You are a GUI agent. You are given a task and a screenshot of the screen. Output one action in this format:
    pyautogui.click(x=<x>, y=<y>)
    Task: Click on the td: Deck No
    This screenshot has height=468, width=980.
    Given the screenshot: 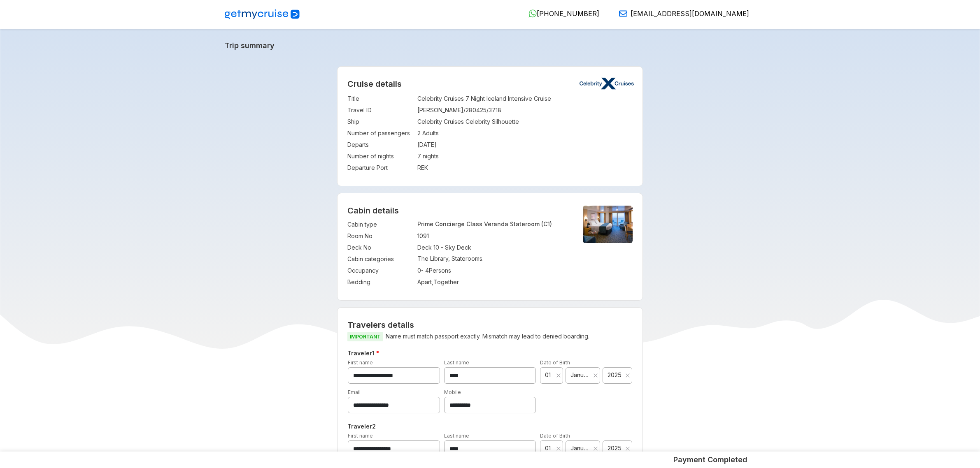 What is the action you would take?
    pyautogui.click(x=381, y=247)
    